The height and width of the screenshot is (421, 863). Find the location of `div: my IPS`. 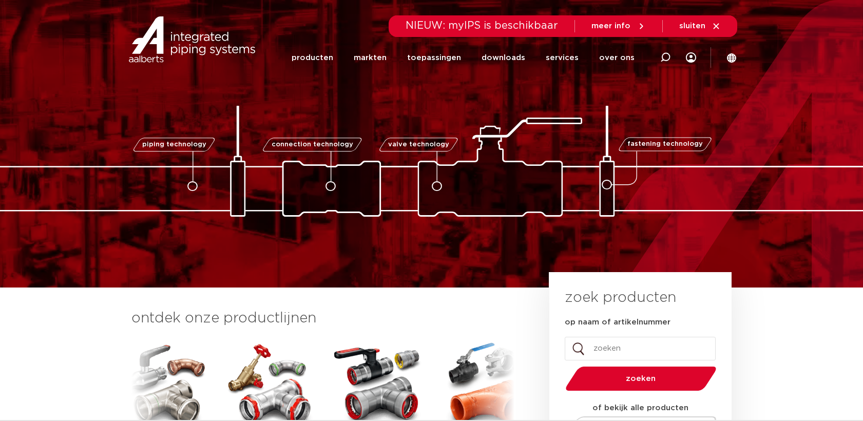

div: my IPS is located at coordinates (691, 57).